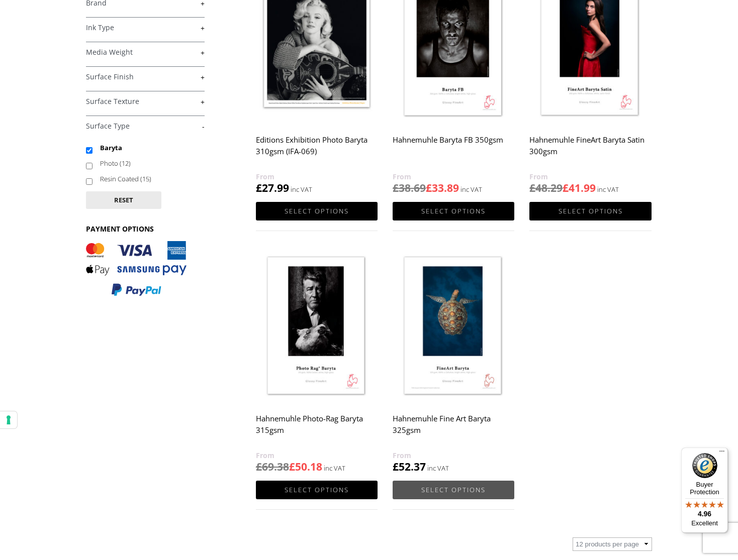  I want to click on a: Hahnemuhle Fine Art Baryta 325gsm £52.37, so click(453, 363).